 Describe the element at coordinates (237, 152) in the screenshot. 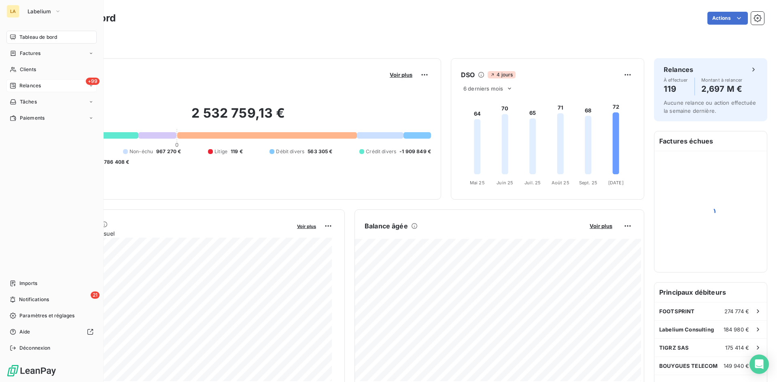

I see `span: 119 €` at that location.